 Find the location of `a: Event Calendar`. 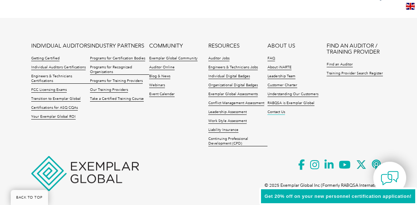

a: Event Calendar is located at coordinates (162, 95).